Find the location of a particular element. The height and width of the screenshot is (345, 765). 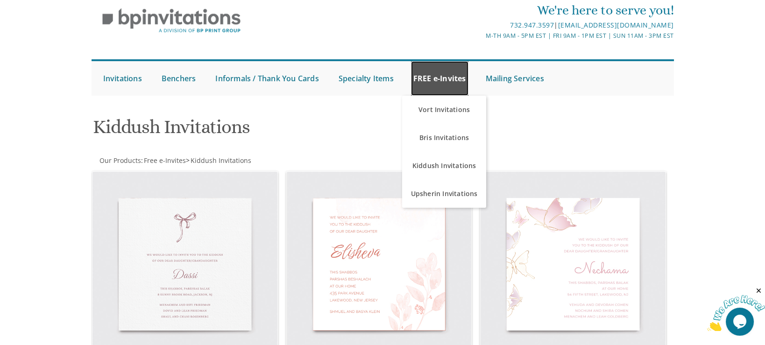

a: Mailing Services is located at coordinates (515, 78).